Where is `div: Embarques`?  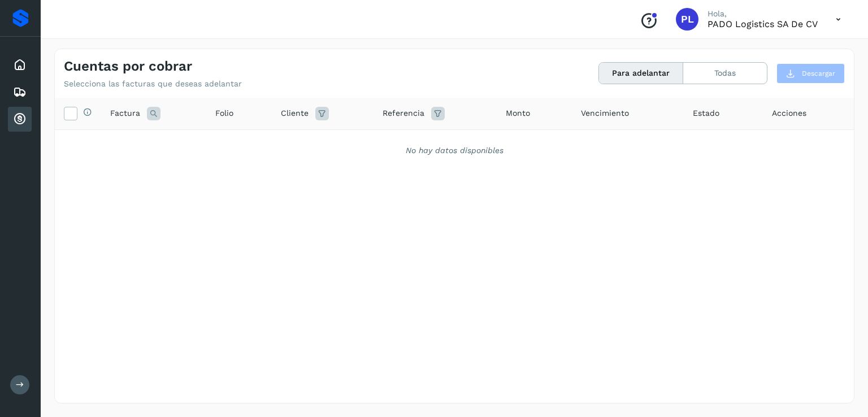 div: Embarques is located at coordinates (20, 92).